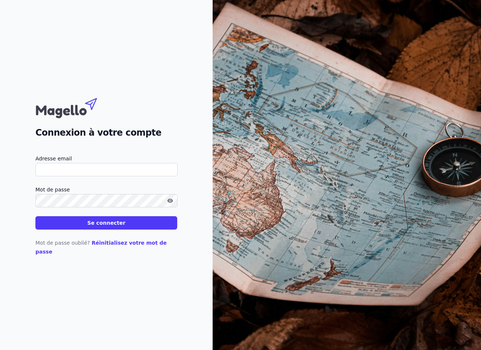 Image resolution: width=481 pixels, height=350 pixels. What do you see at coordinates (106, 247) in the screenshot?
I see `p: Mot de passe oublié?` at bounding box center [106, 247].